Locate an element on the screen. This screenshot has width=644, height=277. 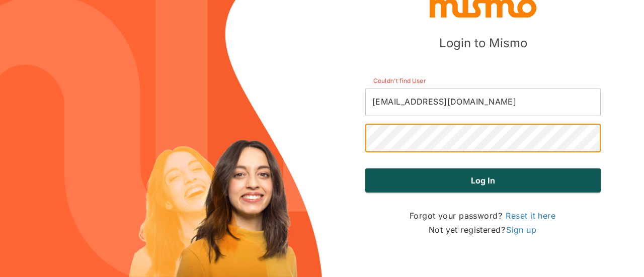
button: Log in is located at coordinates (483, 181).